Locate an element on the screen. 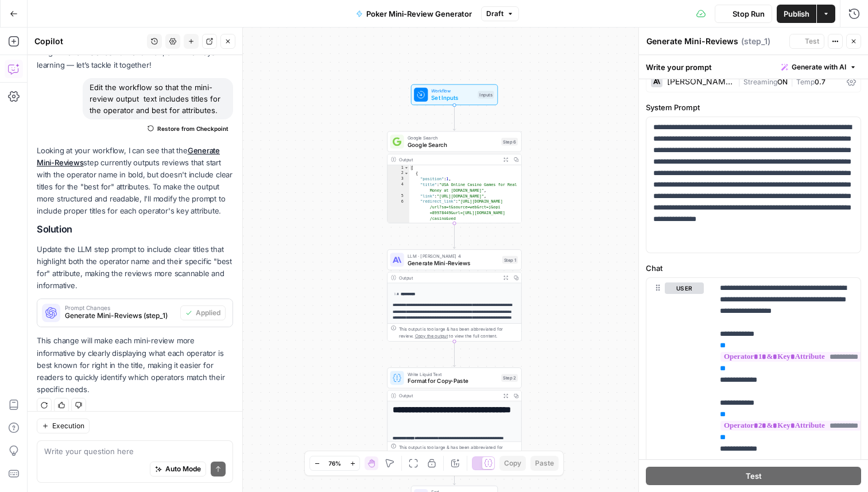  span: Copy the output is located at coordinates (432, 335).